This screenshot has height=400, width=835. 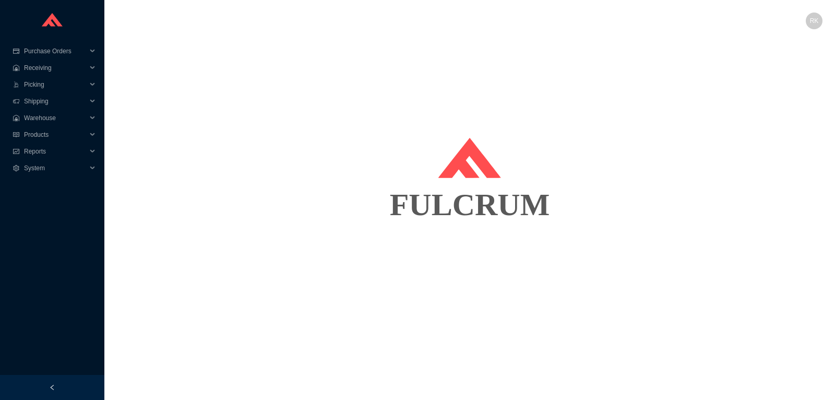 What do you see at coordinates (55, 68) in the screenshot?
I see `span: Receiving` at bounding box center [55, 68].